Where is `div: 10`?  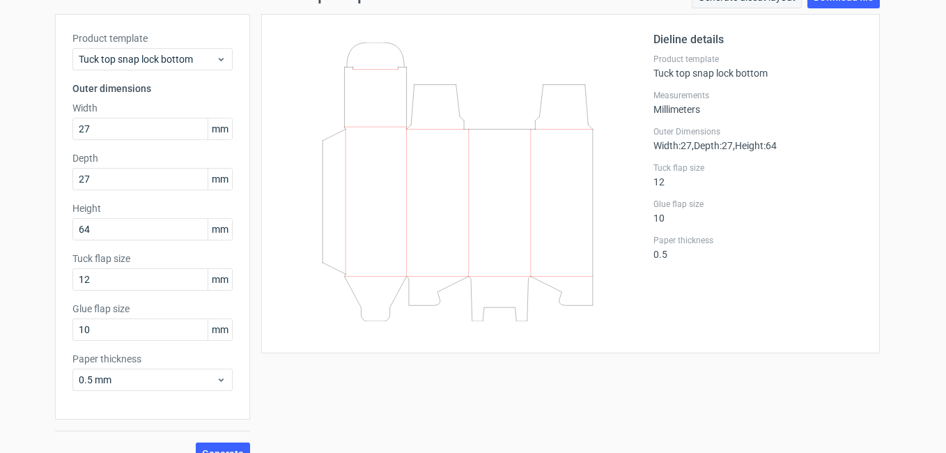
div: 10 is located at coordinates (758, 211).